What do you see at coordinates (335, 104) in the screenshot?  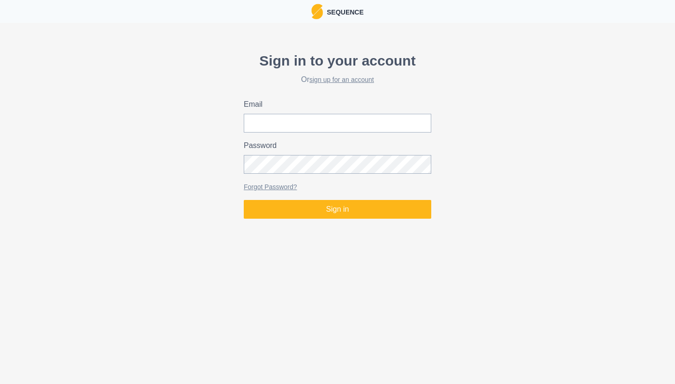 I see `label: Email` at bounding box center [335, 104].